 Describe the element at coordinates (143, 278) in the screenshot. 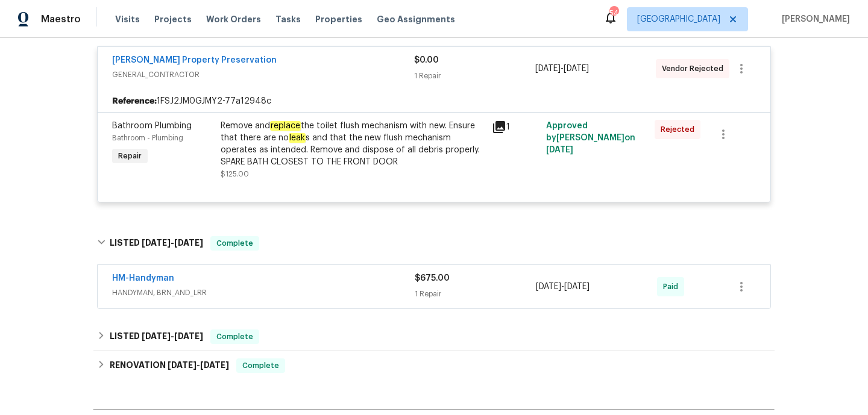

I see `a: HM-Handyman` at that location.